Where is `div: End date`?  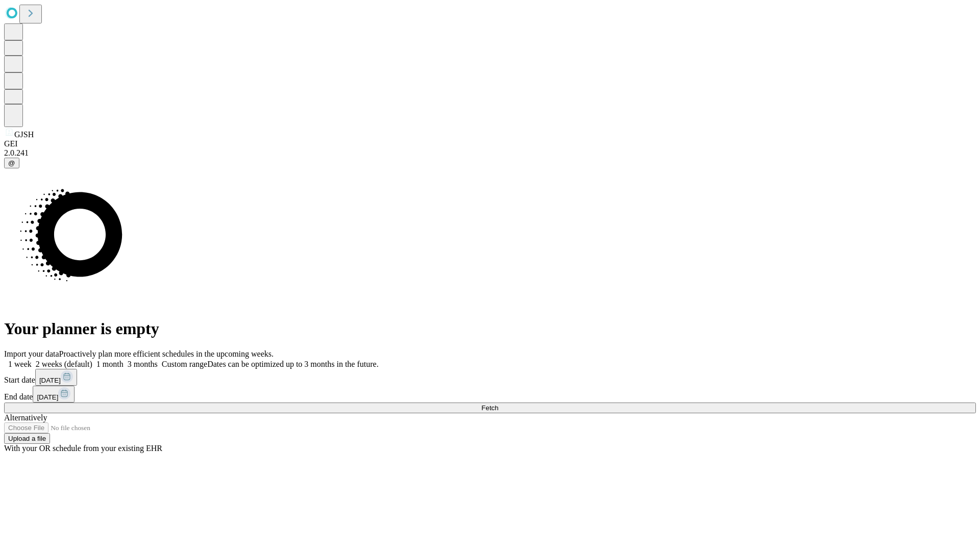
div: End date is located at coordinates (490, 394).